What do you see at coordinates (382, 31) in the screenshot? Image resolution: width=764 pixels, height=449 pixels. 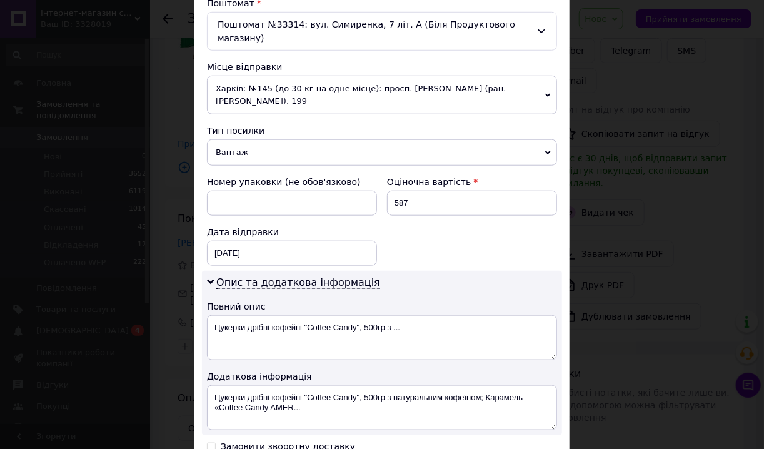 I see `div: Поштомат №33314: вул. Симиренка, 7 літ. А (Біля Продуктового магазину)` at bounding box center [382, 31].